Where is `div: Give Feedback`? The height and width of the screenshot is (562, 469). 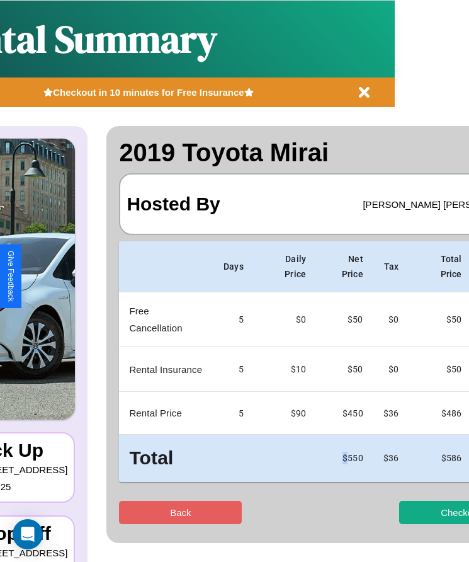
div: Give Feedback is located at coordinates (11, 276).